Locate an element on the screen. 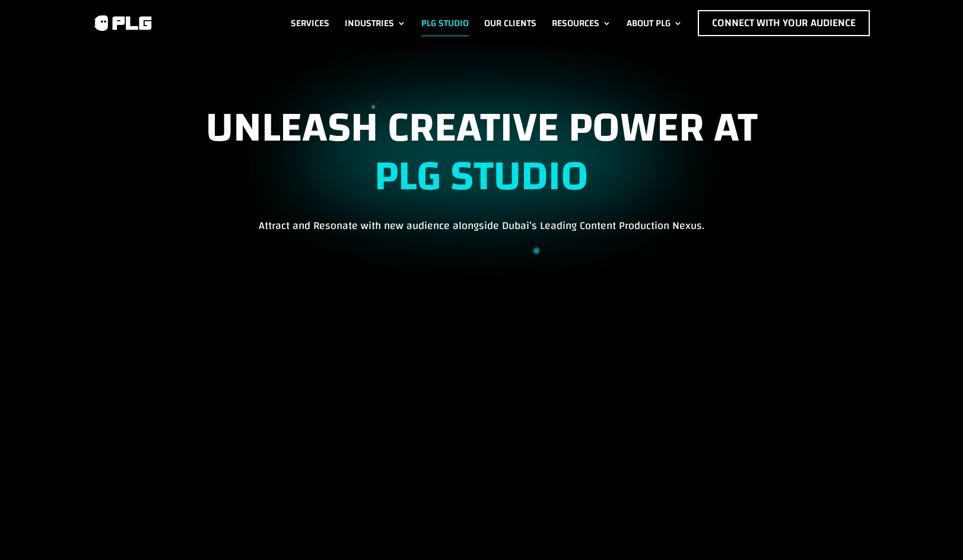 The image size is (963, 560). a: PLG Studio is located at coordinates (445, 23).